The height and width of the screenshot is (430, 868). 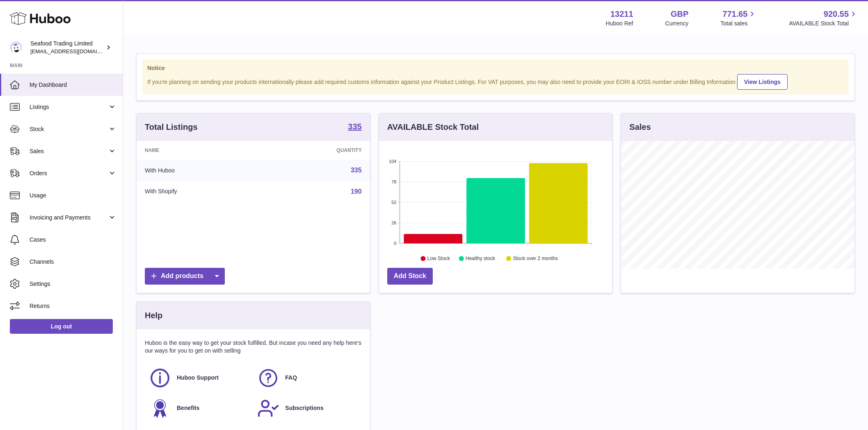 What do you see at coordinates (432, 127) in the screenshot?
I see `h3: AVAILABLE Stock Total` at bounding box center [432, 127].